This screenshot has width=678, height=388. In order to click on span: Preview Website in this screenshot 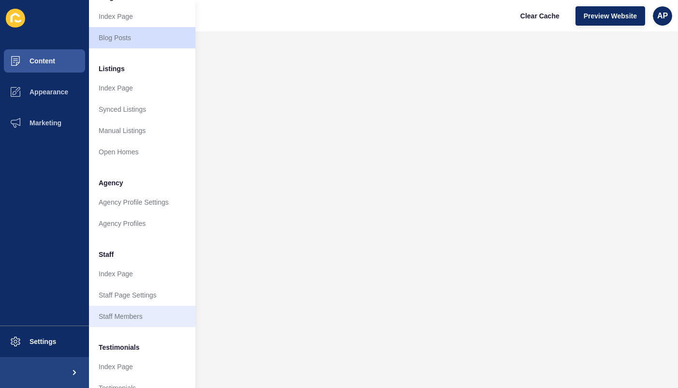, I will do `click(610, 16)`.